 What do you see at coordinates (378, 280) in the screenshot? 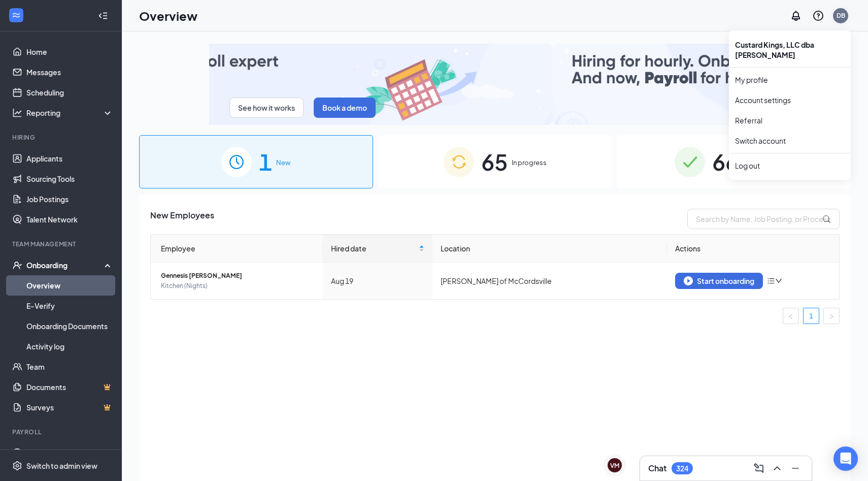
I see `div: Aug 19` at bounding box center [378, 280].